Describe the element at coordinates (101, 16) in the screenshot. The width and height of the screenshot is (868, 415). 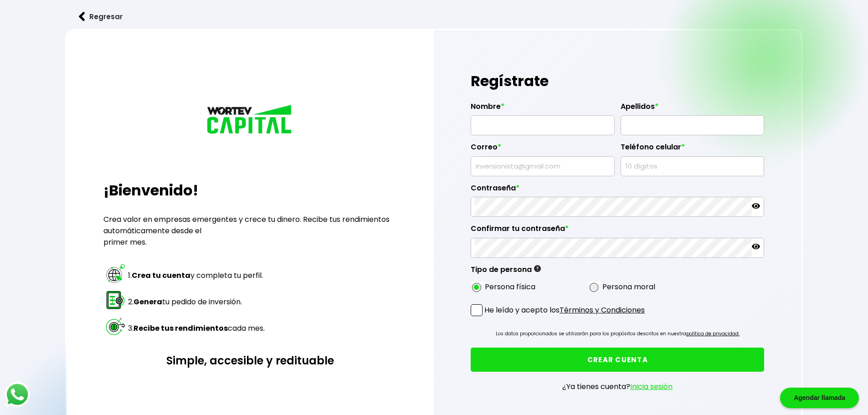
I see `button: Regresar` at that location.